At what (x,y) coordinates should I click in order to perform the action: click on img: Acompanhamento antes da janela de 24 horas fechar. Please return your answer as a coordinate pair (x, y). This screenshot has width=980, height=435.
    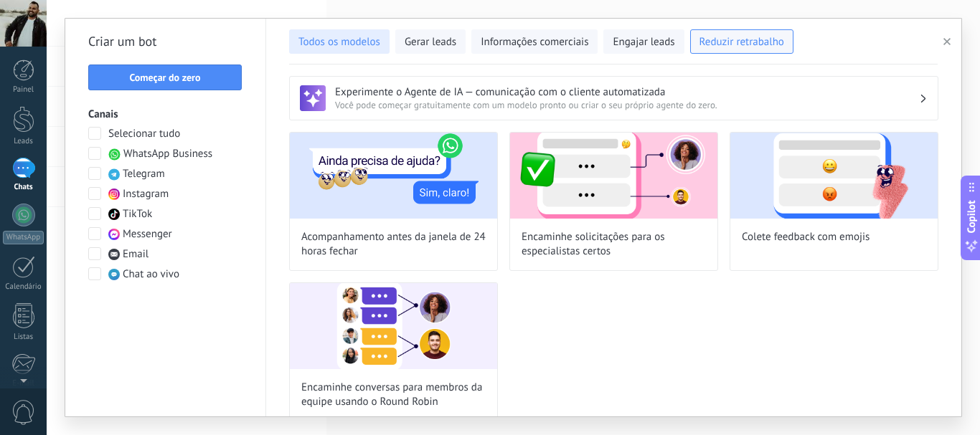
    Looking at the image, I should click on (393, 176).